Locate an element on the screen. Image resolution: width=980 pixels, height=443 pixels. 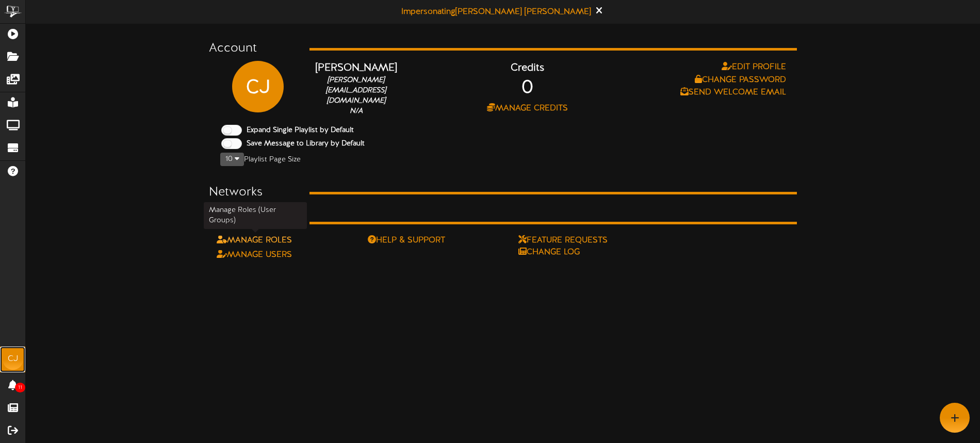
label: Expand Single Playlist by Default is located at coordinates (296, 130).